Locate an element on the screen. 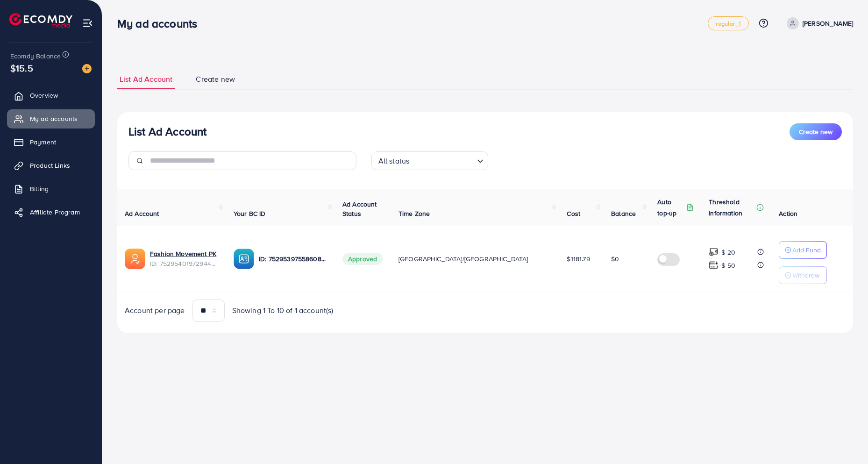  img: ic-ads-acc.e4c84228.svg is located at coordinates (135, 259).